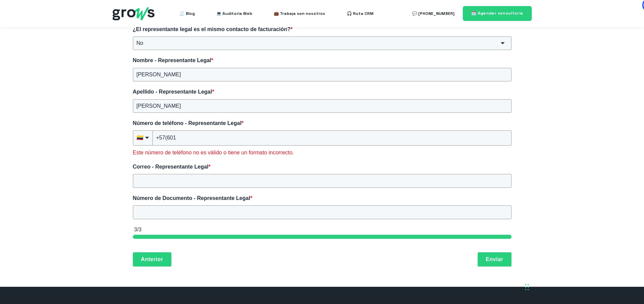 This screenshot has width=644, height=304. Describe the element at coordinates (360, 13) in the screenshot. I see `a: 🎧 Ruta CRM` at that location.